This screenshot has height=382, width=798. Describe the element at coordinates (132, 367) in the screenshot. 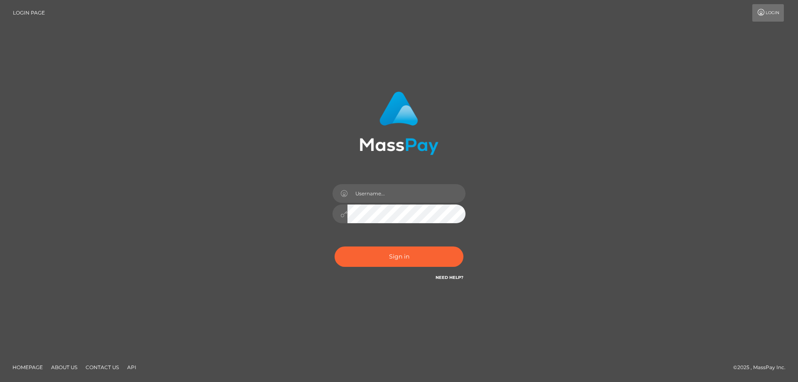

I see `a: API` at that location.